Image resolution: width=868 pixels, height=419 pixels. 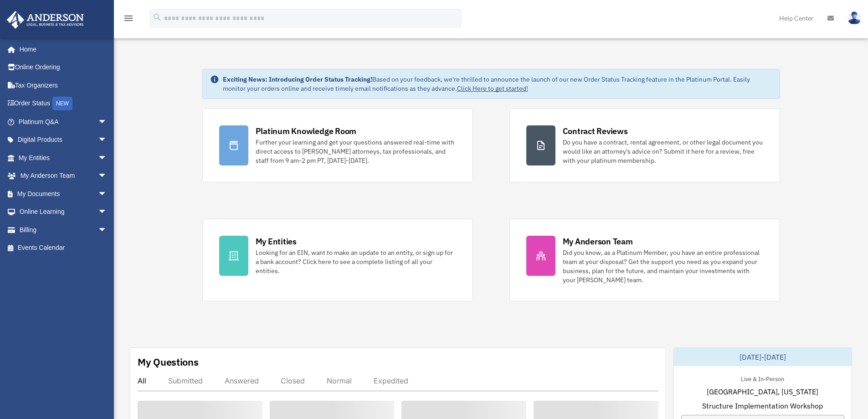 I want to click on div: Normal, so click(x=339, y=381).